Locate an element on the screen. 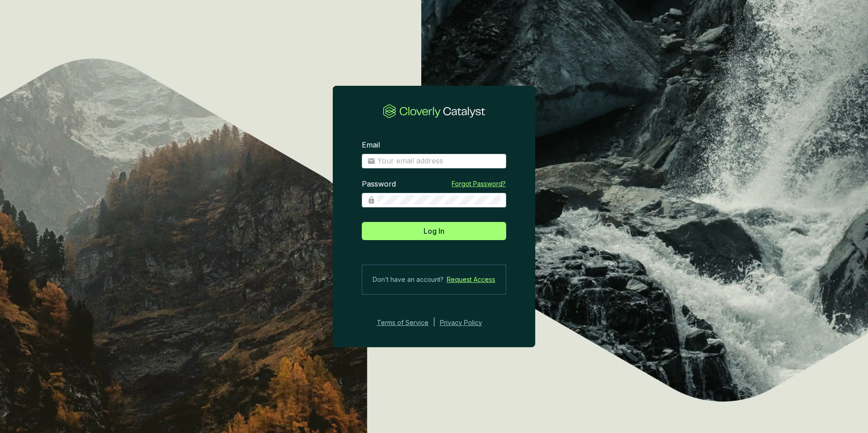  span: Don’t have an account? is located at coordinates (408, 280).